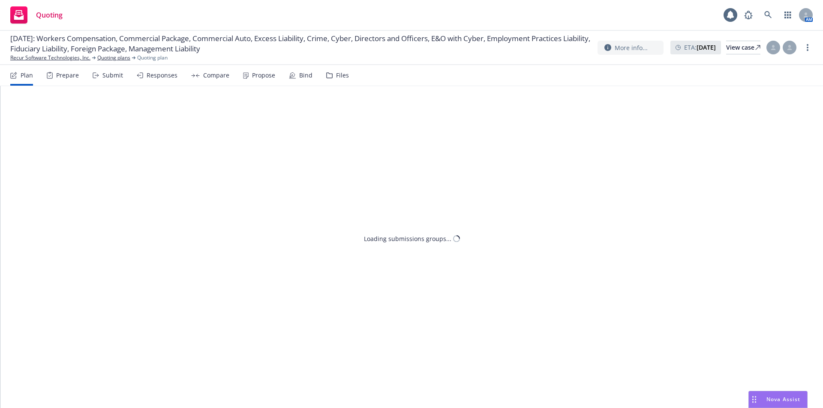  What do you see at coordinates (36, 15) in the screenshot?
I see `a: Quoting` at bounding box center [36, 15].